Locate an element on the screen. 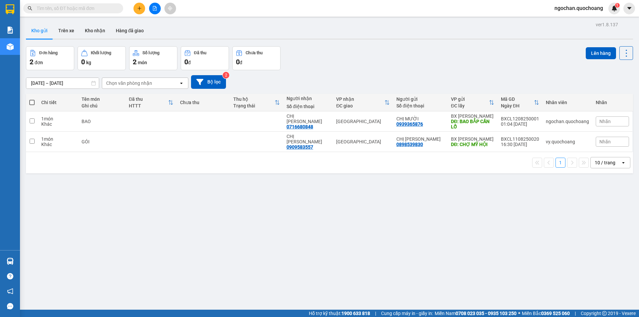  div: 0716680848 is located at coordinates (300, 127).